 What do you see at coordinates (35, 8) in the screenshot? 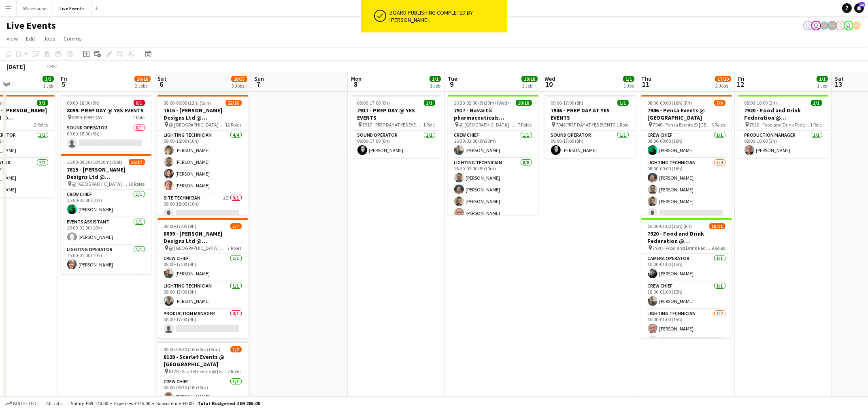
I see `button: Warehouse` at bounding box center [35, 8].